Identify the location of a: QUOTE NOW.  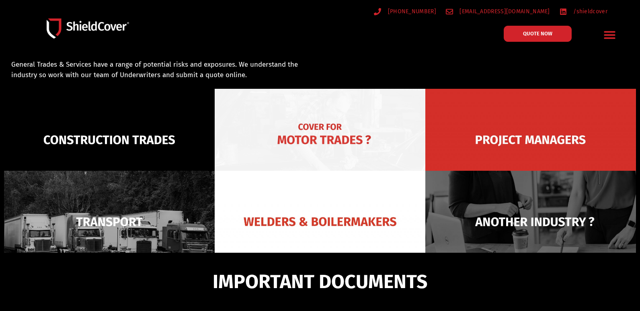
(537, 34).